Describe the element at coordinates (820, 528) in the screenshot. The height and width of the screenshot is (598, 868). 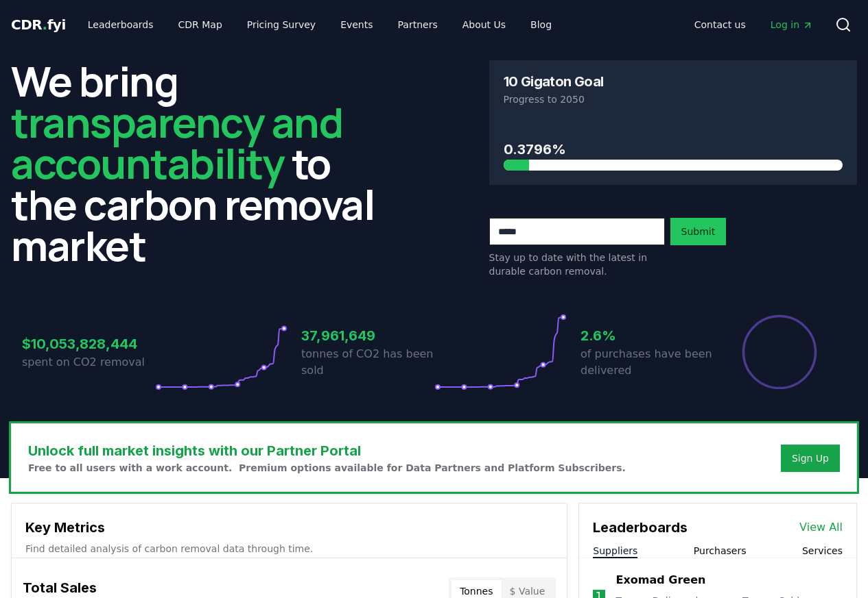
I see `a: View All` at that location.